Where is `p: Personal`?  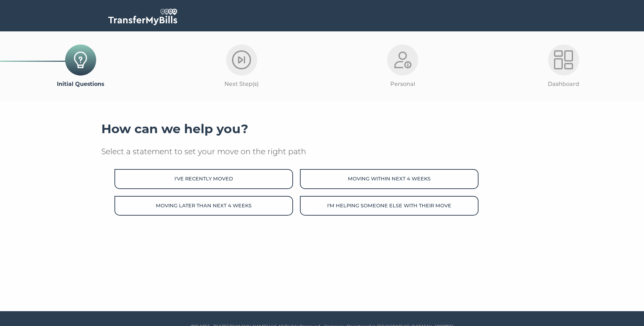 p: Personal is located at coordinates (402, 84).